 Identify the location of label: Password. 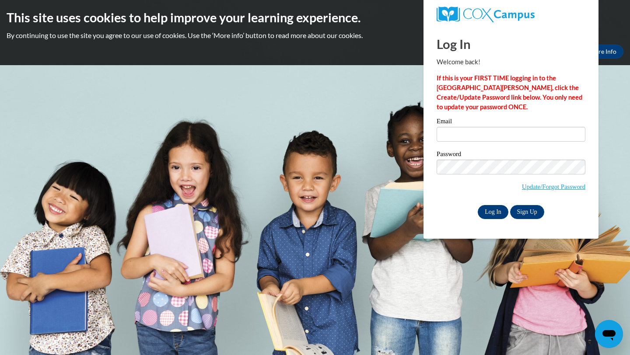
(511, 155).